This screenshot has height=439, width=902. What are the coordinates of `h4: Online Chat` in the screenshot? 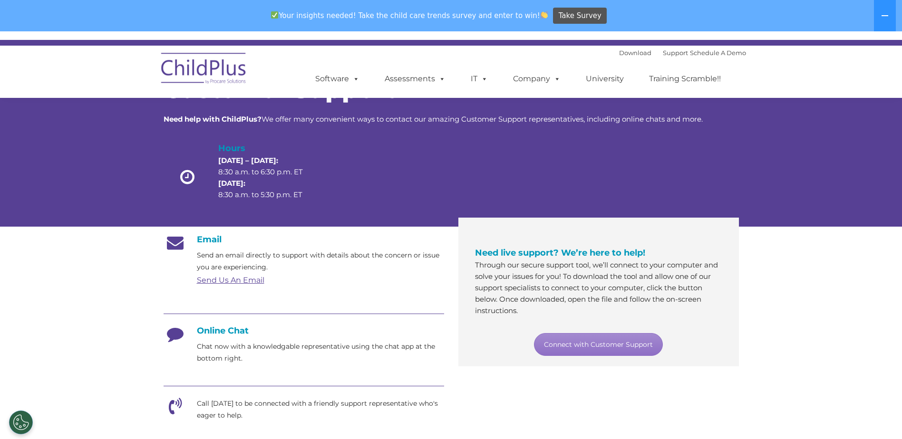 It's located at (304, 331).